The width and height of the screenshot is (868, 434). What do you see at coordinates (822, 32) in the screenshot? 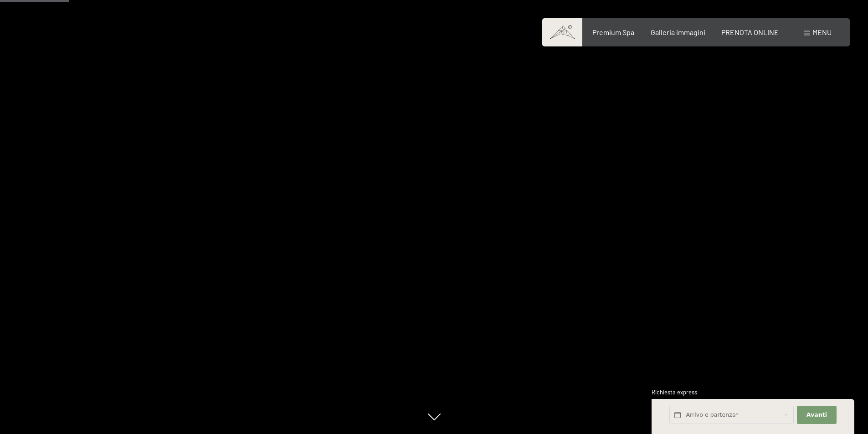
I see `span: Menu` at bounding box center [822, 32].